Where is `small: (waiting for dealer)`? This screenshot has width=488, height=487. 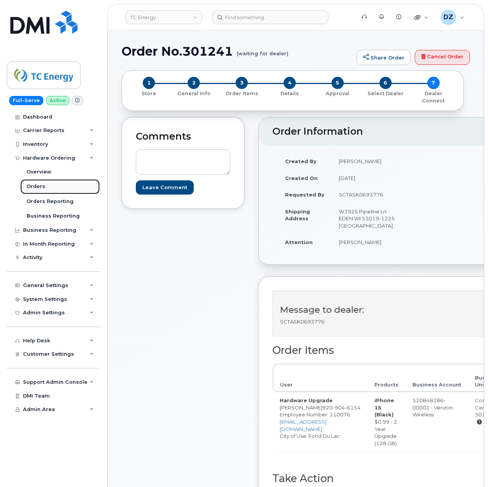
small: (waiting for dealer) is located at coordinates (262, 50).